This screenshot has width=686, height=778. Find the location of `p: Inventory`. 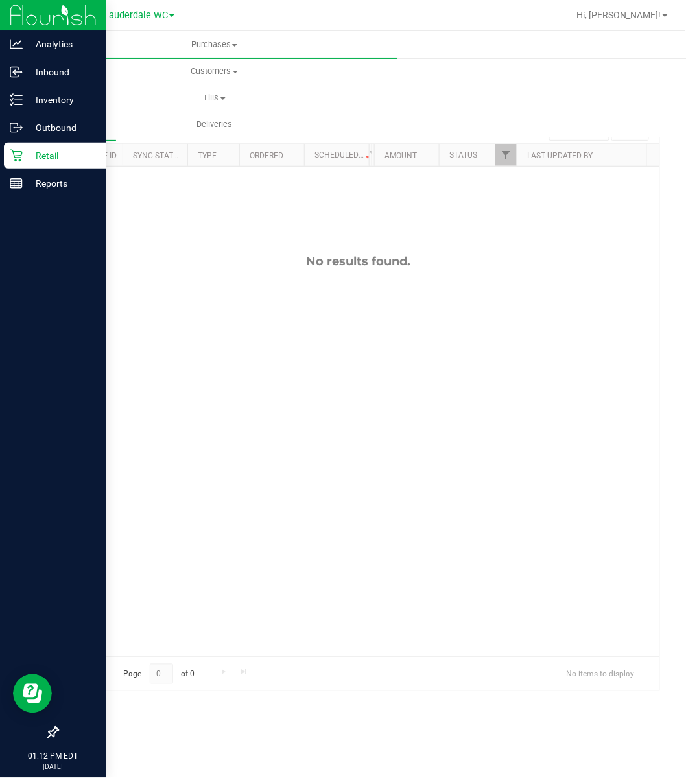

p: Inventory is located at coordinates (62, 100).